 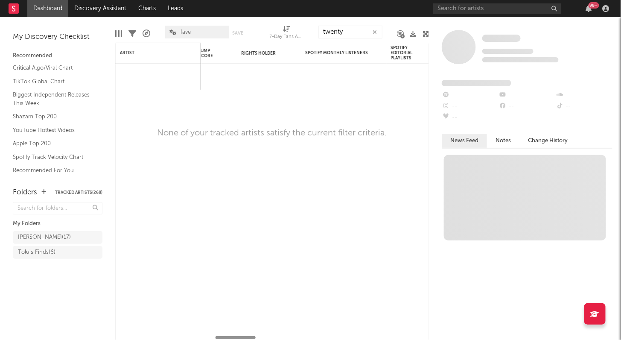 What do you see at coordinates (406, 53) in the screenshot?
I see `div: Spotify Editorial Playlists` at bounding box center [406, 53].